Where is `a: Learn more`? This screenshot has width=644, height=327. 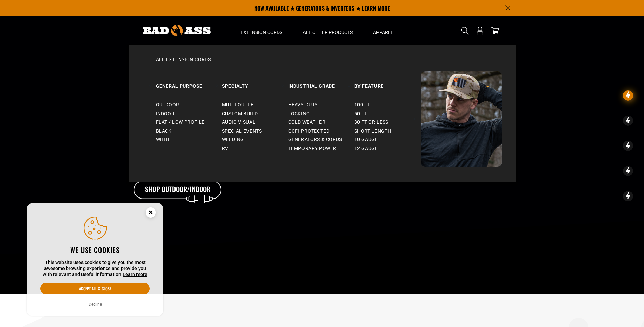 a: Learn more is located at coordinates (135, 274).